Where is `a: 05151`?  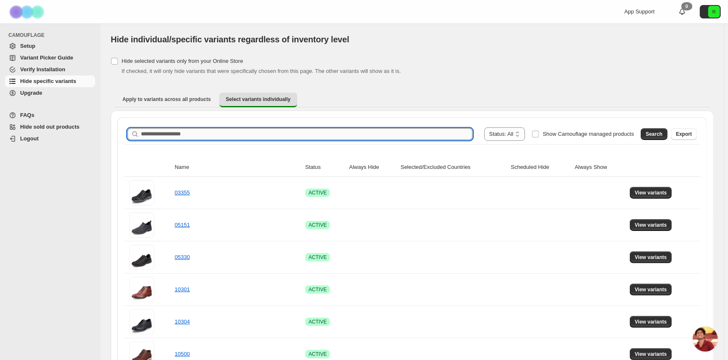 a: 05151 is located at coordinates (183, 225).